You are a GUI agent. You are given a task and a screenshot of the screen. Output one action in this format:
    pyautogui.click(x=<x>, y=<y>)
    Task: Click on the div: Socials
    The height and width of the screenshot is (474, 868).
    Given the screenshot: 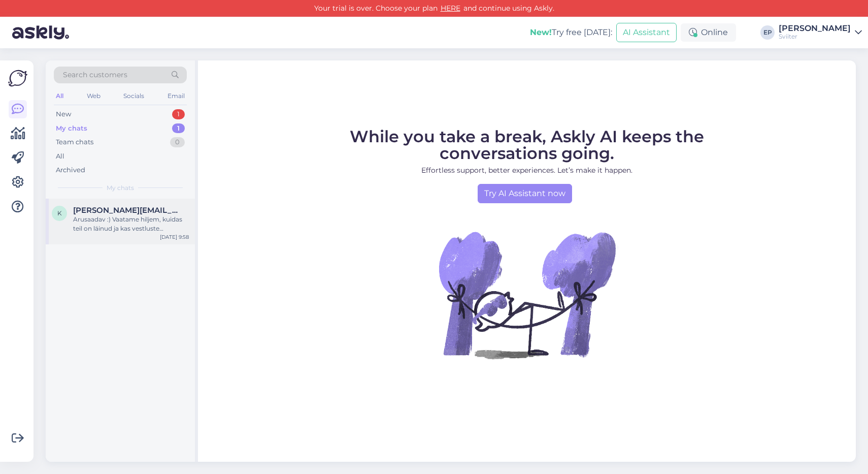 What is the action you would take?
    pyautogui.click(x=133, y=96)
    